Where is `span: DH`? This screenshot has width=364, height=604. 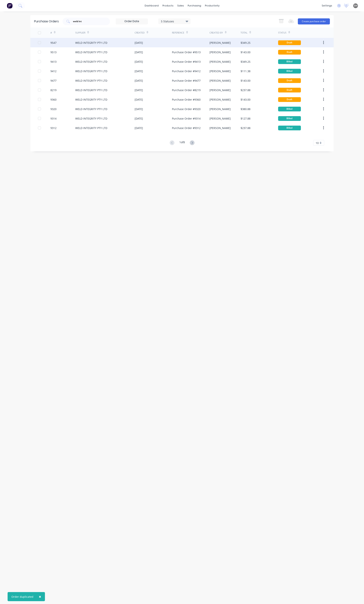
span: DH is located at coordinates (356, 6).